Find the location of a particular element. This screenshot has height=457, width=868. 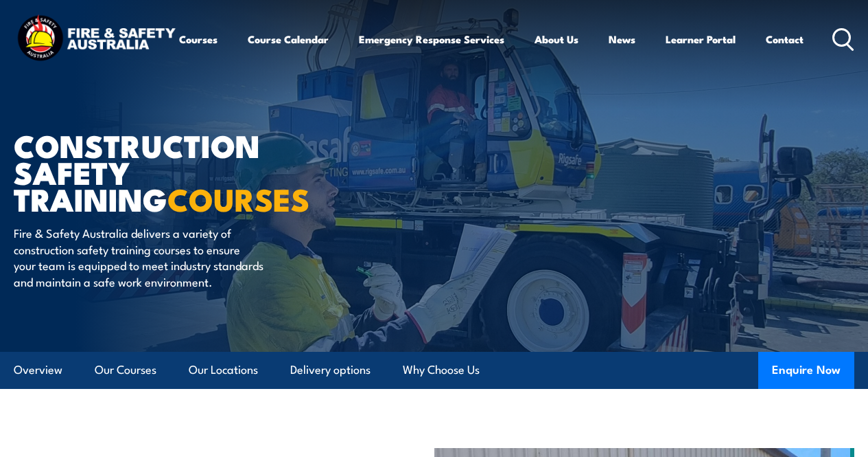

h1: CONSTRUCTION SAFETY TRAINING is located at coordinates (183, 171).